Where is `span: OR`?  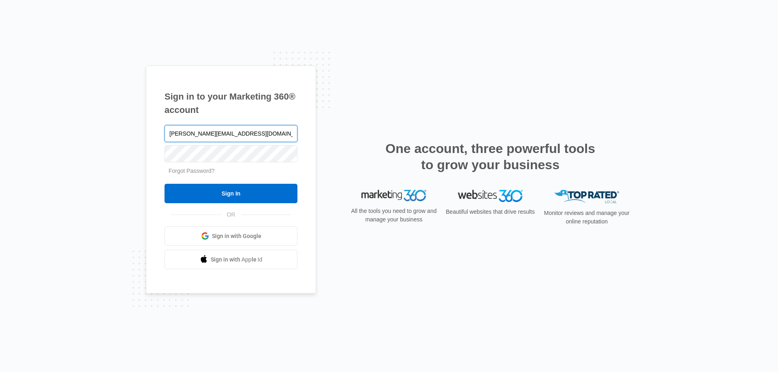
span: OR is located at coordinates (231, 215).